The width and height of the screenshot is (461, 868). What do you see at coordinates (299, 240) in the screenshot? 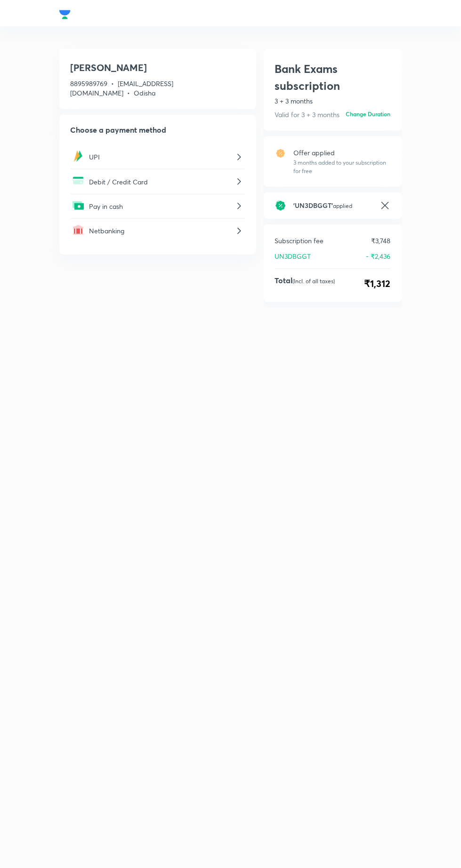
I see `p: Subscription fee` at bounding box center [299, 240].